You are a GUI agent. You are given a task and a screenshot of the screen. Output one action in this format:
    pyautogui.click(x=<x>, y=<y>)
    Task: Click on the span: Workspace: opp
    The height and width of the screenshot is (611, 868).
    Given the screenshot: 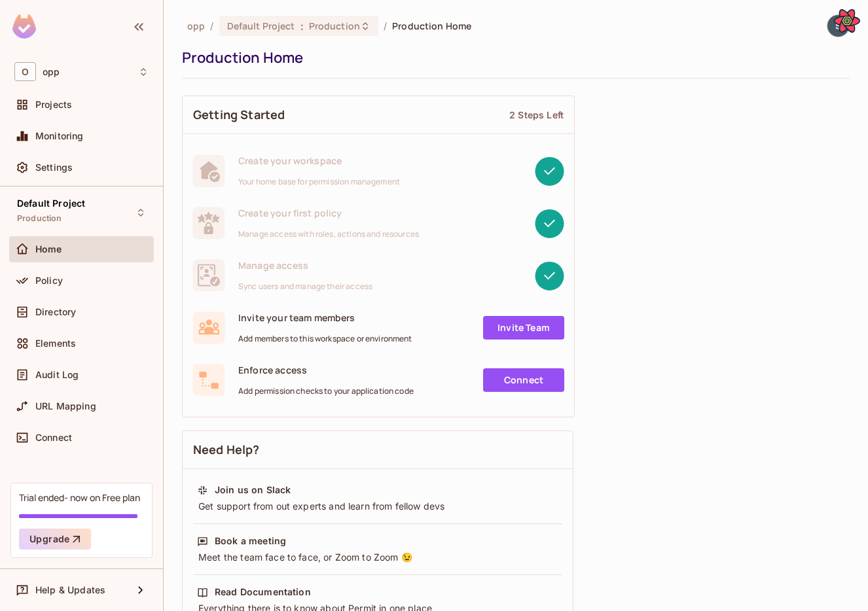 What is the action you would take?
    pyautogui.click(x=51, y=72)
    